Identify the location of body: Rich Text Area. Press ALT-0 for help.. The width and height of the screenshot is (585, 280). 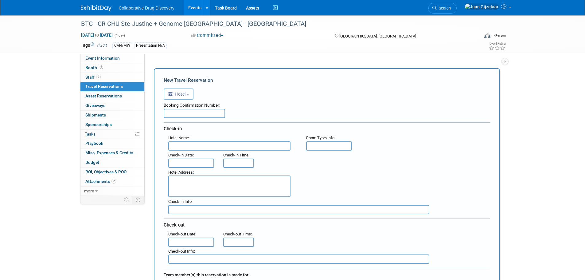
(160, 6).